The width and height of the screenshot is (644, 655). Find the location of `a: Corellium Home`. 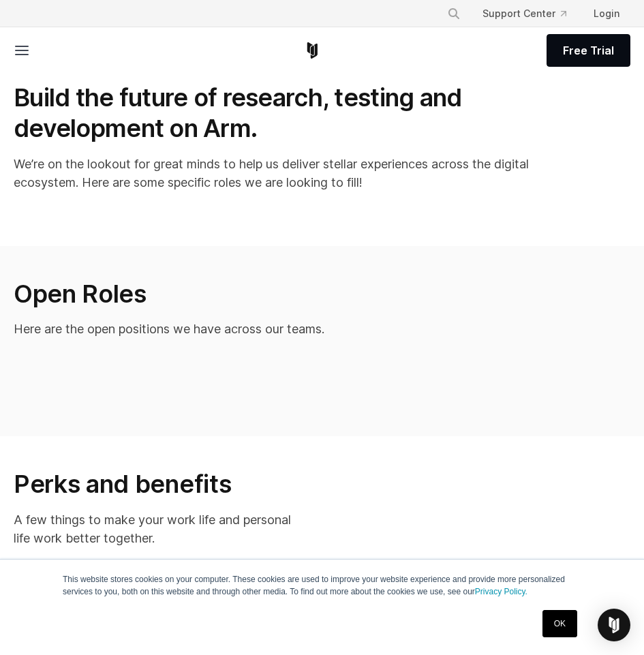

a: Corellium Home is located at coordinates (312, 50).